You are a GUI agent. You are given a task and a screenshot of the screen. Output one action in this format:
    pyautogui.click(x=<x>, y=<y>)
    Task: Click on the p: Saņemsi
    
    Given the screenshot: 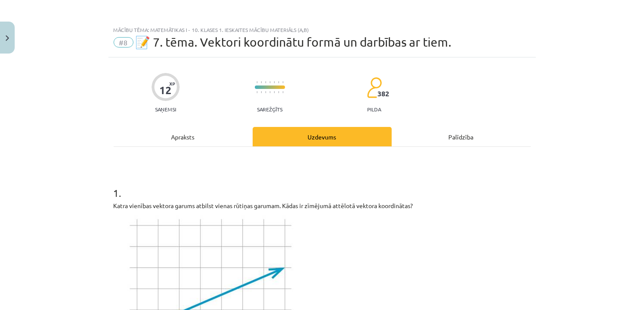 What is the action you would take?
    pyautogui.click(x=165, y=109)
    